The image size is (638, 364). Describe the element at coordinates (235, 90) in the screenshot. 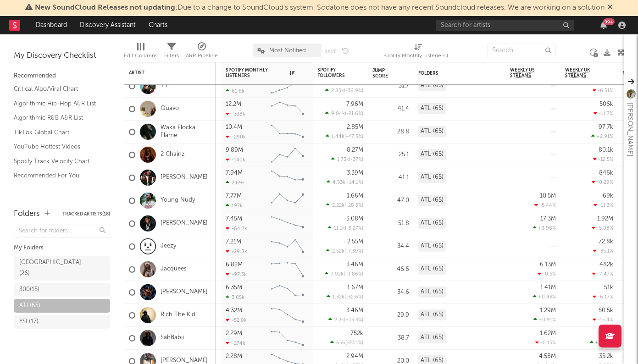

I see `div: 61.6k` at that location.